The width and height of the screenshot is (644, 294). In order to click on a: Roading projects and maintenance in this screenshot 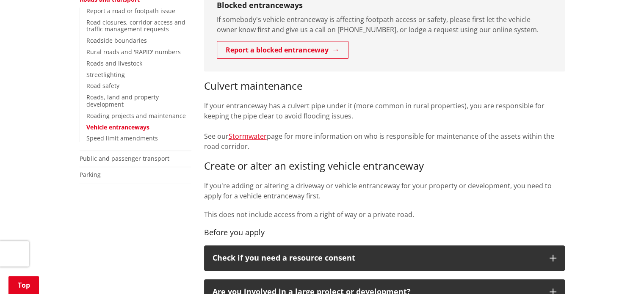, I will do `click(136, 115)`.